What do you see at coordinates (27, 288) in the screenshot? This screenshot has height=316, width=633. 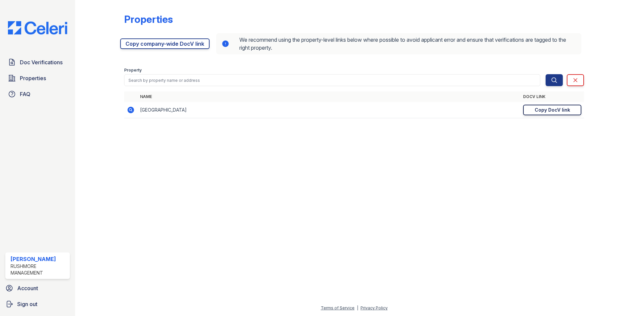 I see `span: Account` at bounding box center [27, 288].